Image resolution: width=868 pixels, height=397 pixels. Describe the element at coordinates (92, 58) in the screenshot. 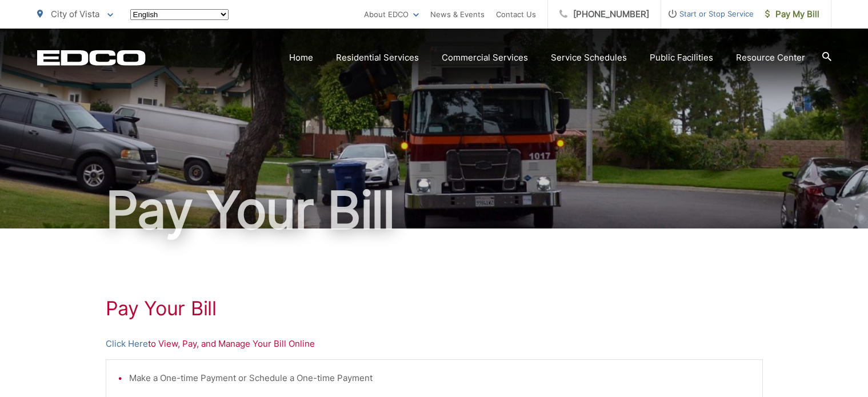

I see `a: EDCD logo. Return to the homepage.` at that location.